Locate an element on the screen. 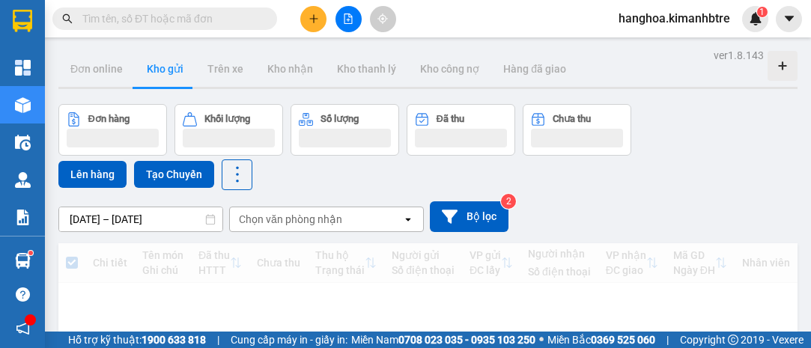 The image size is (811, 348). input: Select a date range. is located at coordinates (141, 219).